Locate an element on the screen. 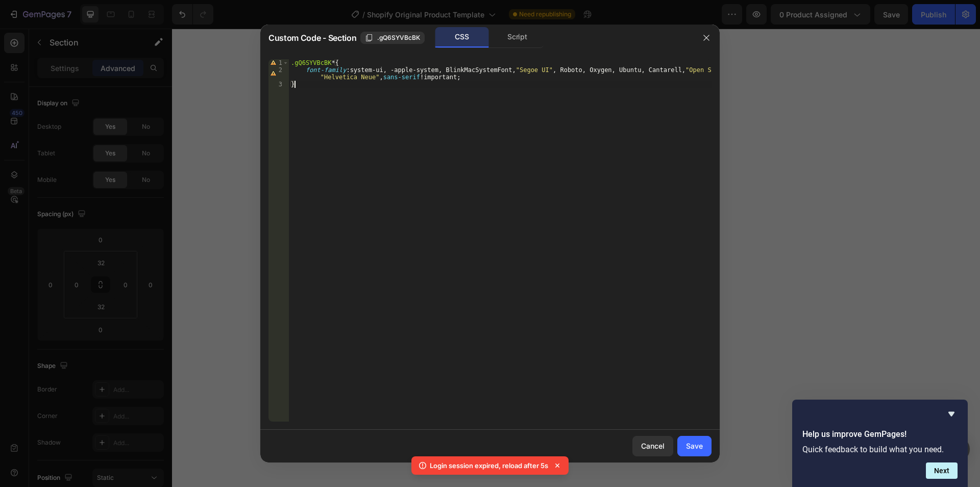 The width and height of the screenshot is (980, 487). span: .gQ6SYVBcBK is located at coordinates (399, 38).